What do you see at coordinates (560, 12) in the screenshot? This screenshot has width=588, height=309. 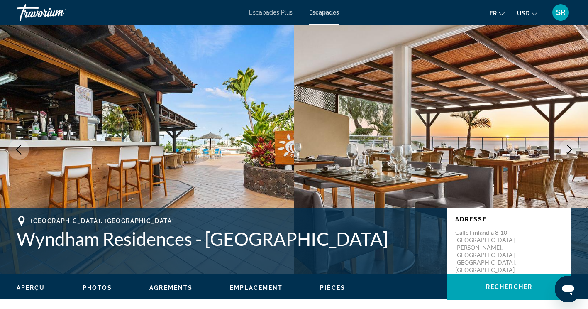 I see `span: SR` at bounding box center [560, 12].